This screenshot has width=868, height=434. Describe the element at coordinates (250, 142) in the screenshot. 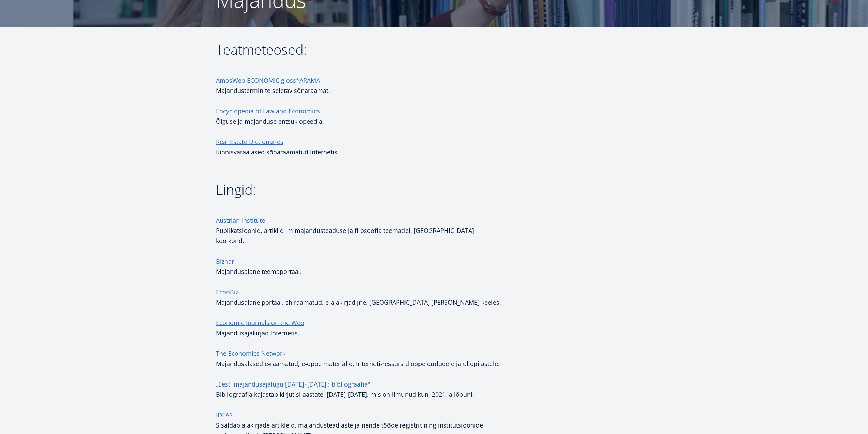

I see `a: Real Estate Dictionaries` at that location.